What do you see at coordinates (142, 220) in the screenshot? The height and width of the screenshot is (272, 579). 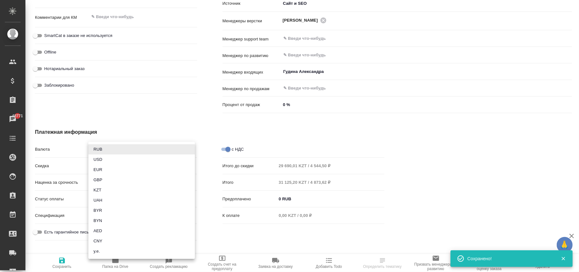 I see `li: BYN` at bounding box center [142, 220].